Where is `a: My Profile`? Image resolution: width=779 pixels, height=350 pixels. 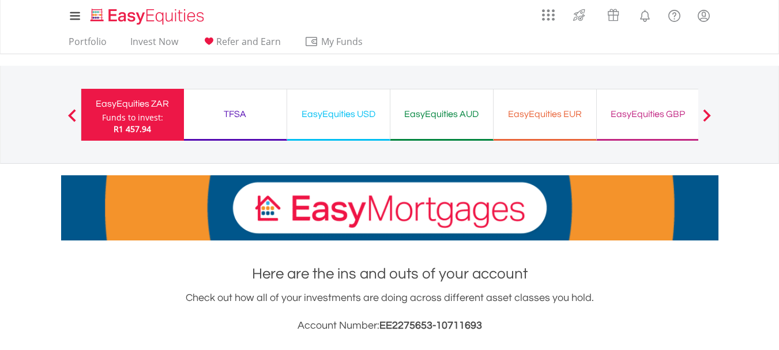 a: My Profile is located at coordinates (704, 16).